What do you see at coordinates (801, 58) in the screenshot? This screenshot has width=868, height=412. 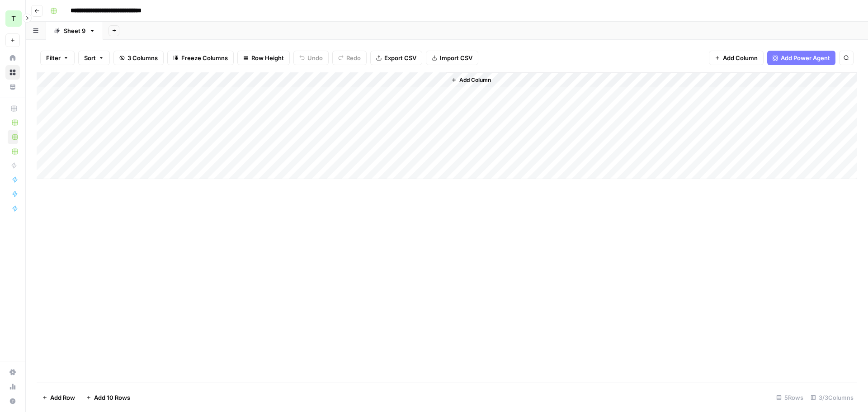 I see `button: Add Power Agent` at bounding box center [801, 58].